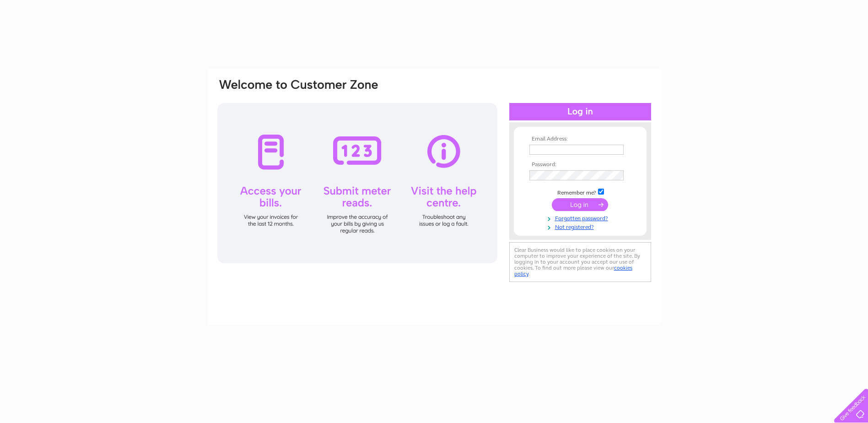 Image resolution: width=868 pixels, height=423 pixels. What do you see at coordinates (580, 139) in the screenshot?
I see `th: Email Address:` at bounding box center [580, 139].